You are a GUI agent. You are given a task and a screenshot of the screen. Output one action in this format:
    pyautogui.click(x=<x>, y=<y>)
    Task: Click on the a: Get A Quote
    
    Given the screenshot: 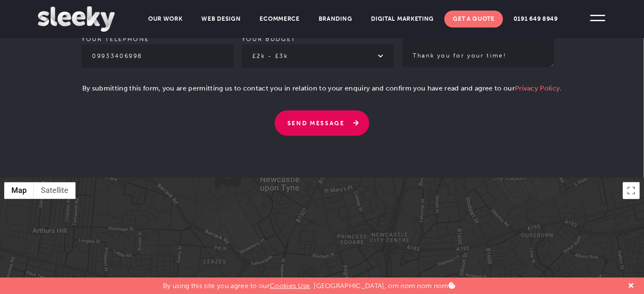 What is the action you would take?
    pyautogui.click(x=473, y=19)
    